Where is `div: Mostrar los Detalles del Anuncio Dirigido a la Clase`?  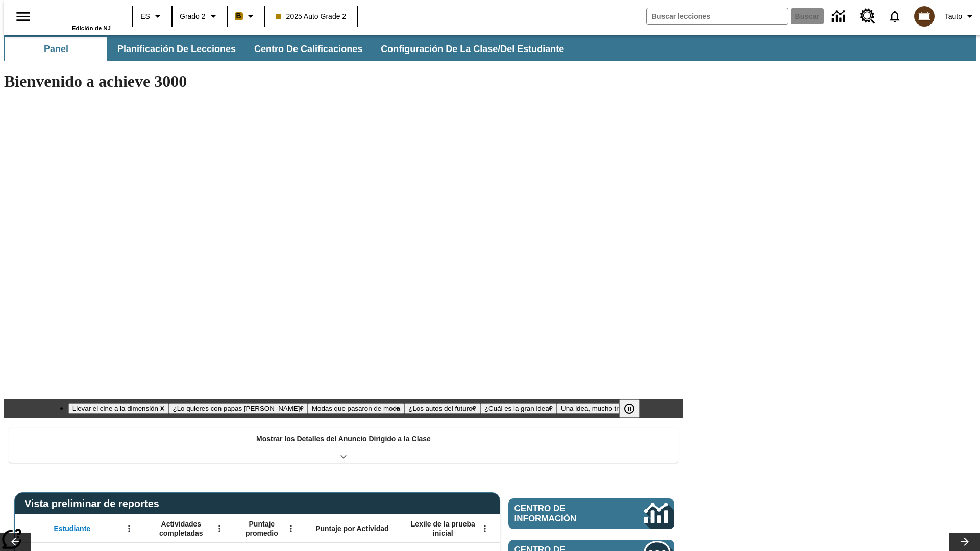
div: Mostrar los Detalles del Anuncio Dirigido a la Clase is located at coordinates (344, 445).